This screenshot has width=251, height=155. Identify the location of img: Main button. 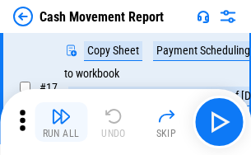
(219, 122).